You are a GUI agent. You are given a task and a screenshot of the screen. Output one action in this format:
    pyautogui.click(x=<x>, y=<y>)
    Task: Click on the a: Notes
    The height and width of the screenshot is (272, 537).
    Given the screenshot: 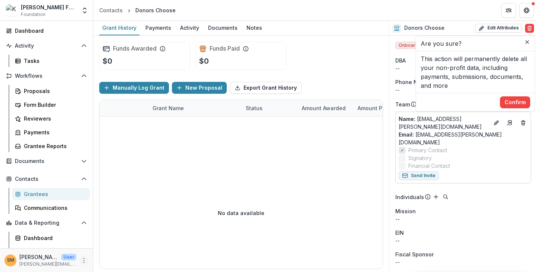 What is the action you would take?
    pyautogui.click(x=254, y=28)
    